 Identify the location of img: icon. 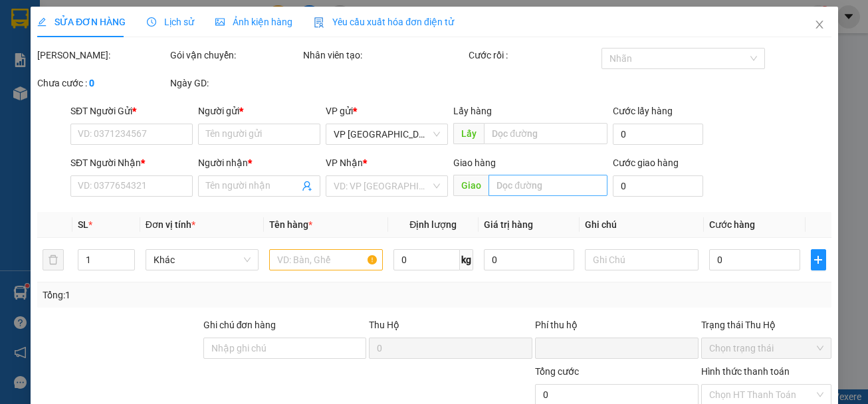
(319, 23).